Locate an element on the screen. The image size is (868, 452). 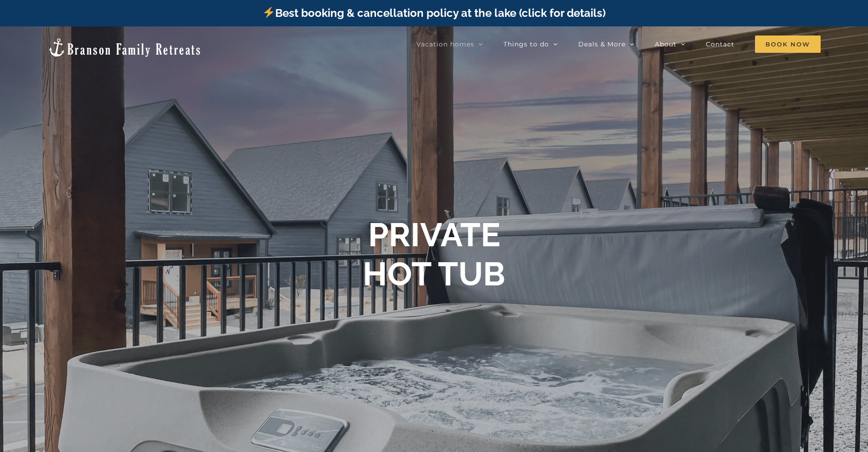
span: Things to do is located at coordinates (526, 44).